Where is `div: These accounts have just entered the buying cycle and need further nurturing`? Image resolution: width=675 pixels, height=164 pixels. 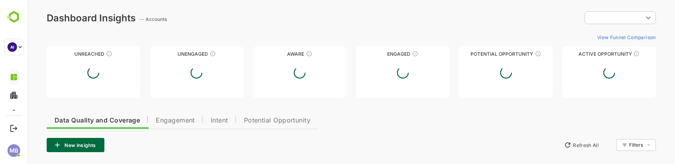
div: These accounts have just entered the buying cycle and need further nurturing is located at coordinates (282, 54).